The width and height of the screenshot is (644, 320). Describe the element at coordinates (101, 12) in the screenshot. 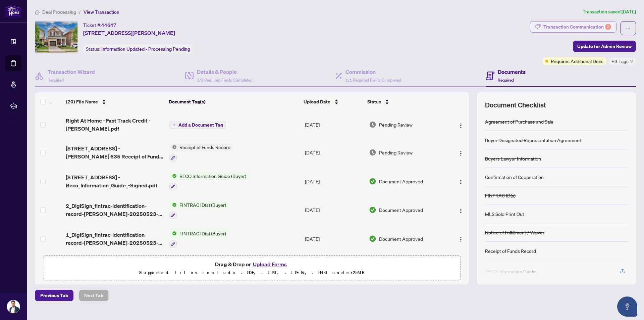

I see `span: View Transaction` at that location.